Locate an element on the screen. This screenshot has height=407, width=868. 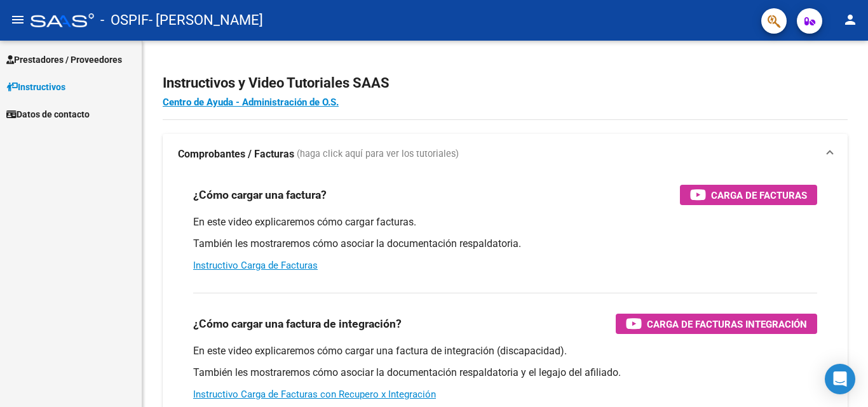
strong: Comprobantes / Facturas is located at coordinates (236, 154).